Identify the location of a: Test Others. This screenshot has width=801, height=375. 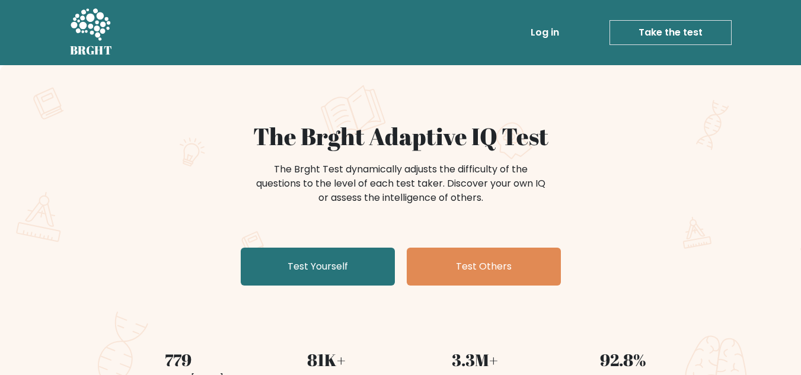
(484, 267).